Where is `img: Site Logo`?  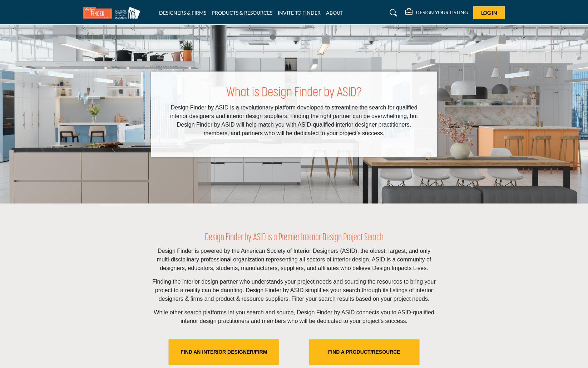 img: Site Logo is located at coordinates (114, 13).